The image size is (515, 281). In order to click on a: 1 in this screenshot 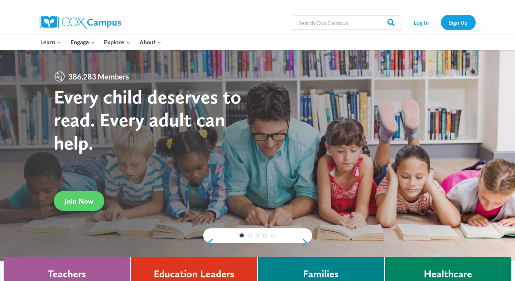, I will do `click(242, 236)`.